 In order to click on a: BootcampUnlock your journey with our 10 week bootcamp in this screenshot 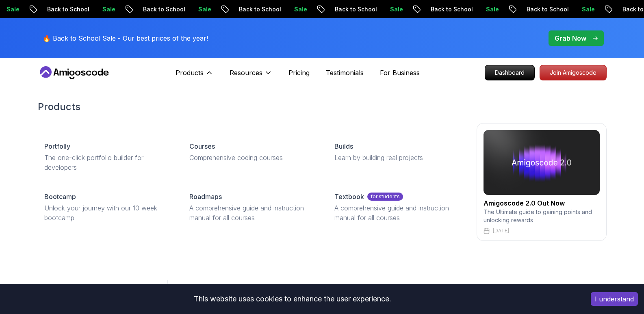, I will do `click(107, 207)`.